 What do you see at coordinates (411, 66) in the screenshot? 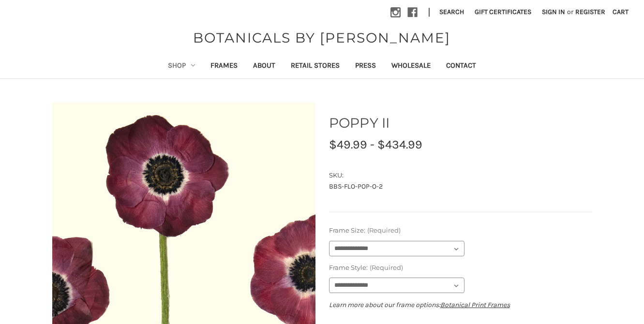
I see `a: Wholesale` at bounding box center [411, 66].